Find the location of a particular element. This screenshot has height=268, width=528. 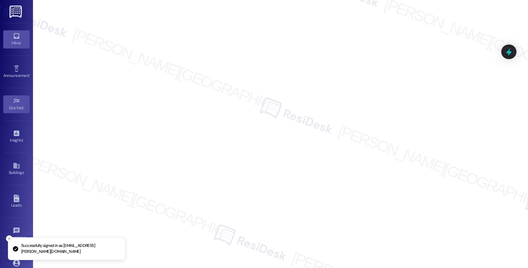

a: Leads is located at coordinates (17, 202).